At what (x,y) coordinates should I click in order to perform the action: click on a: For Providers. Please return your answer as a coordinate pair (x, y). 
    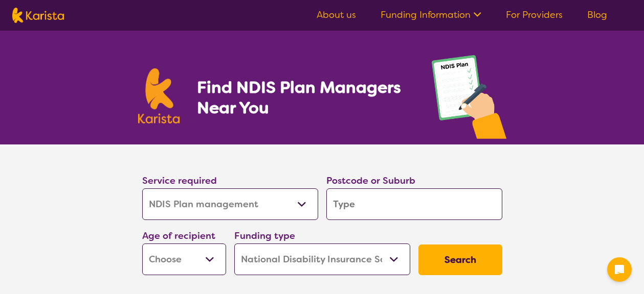
    Looking at the image, I should click on (534, 15).